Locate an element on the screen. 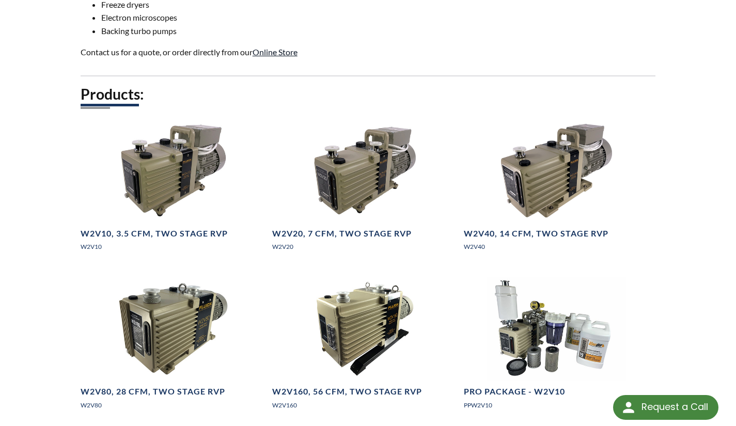  p: W2V80 is located at coordinates (173, 405).